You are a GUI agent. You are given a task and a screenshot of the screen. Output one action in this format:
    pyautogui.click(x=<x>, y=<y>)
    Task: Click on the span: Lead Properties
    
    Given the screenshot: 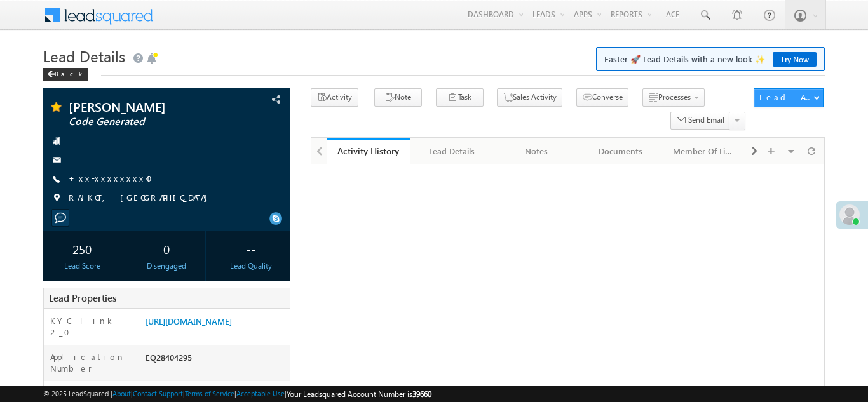 What is the action you would take?
    pyautogui.click(x=83, y=298)
    